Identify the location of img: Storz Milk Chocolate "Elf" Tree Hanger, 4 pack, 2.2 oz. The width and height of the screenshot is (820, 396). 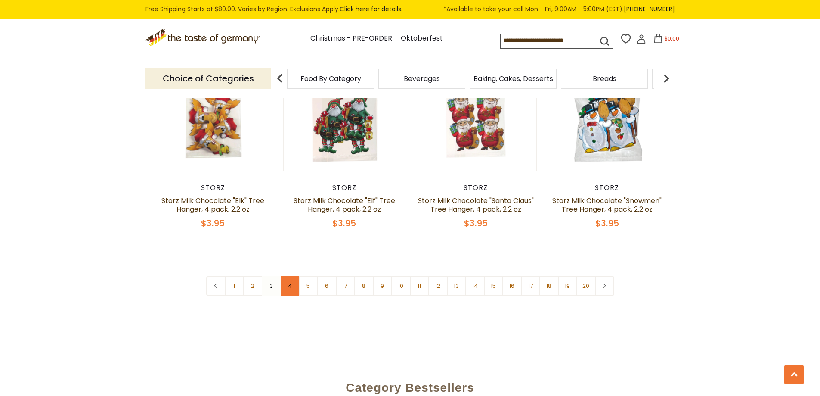
(345, 110).